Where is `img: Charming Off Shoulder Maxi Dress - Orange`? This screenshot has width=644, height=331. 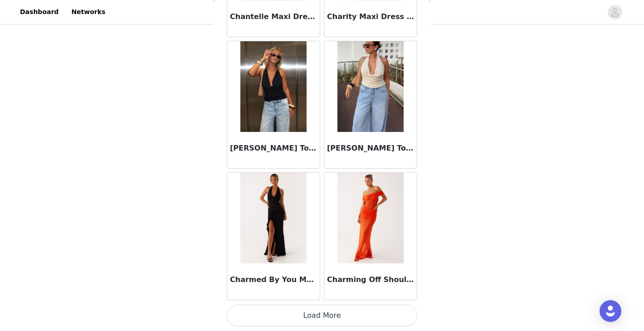 img: Charming Off Shoulder Maxi Dress - Orange is located at coordinates (370, 218).